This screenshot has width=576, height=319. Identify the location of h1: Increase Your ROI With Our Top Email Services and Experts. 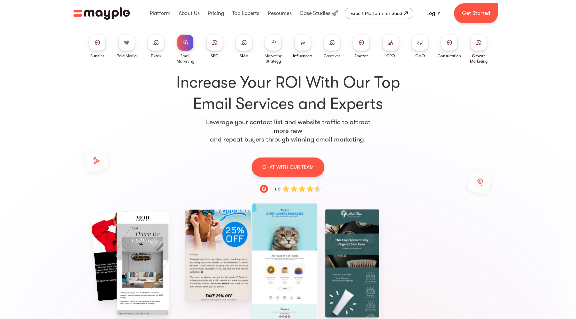
(288, 93).